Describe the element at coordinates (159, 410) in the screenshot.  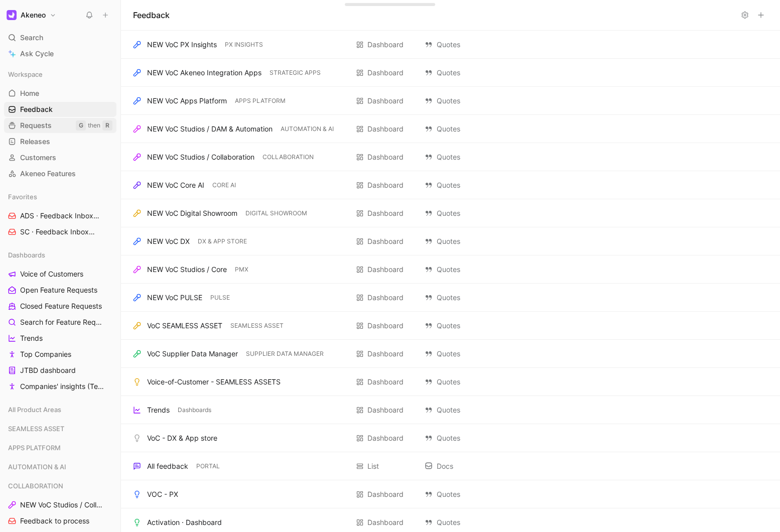
I see `div: Trends` at that location.